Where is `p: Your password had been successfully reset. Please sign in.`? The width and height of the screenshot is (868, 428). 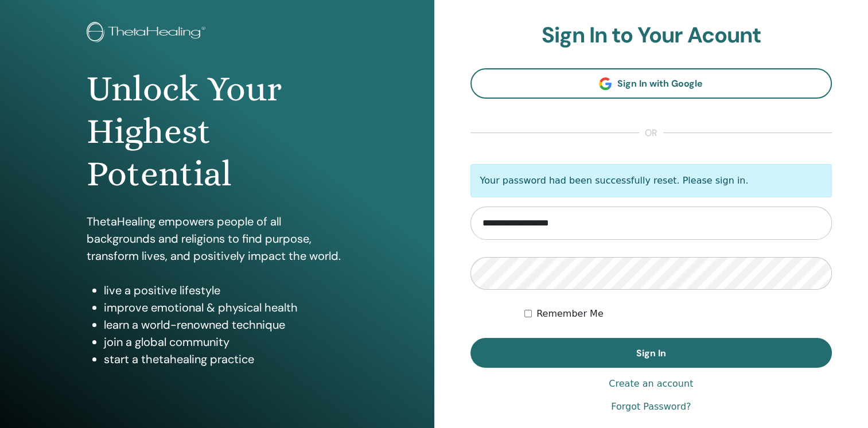 p: Your password had been successfully reset. Please sign in. is located at coordinates (651, 181).